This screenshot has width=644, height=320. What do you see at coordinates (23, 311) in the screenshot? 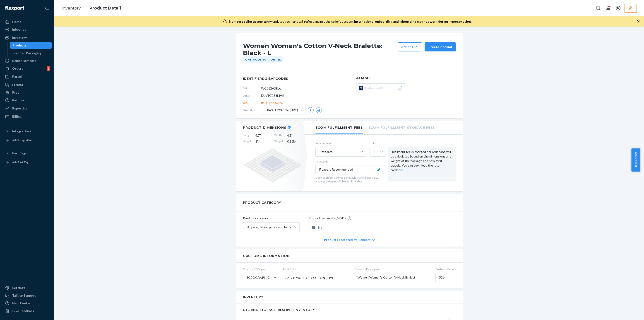
I see `div: Give Feedback` at bounding box center [23, 311].